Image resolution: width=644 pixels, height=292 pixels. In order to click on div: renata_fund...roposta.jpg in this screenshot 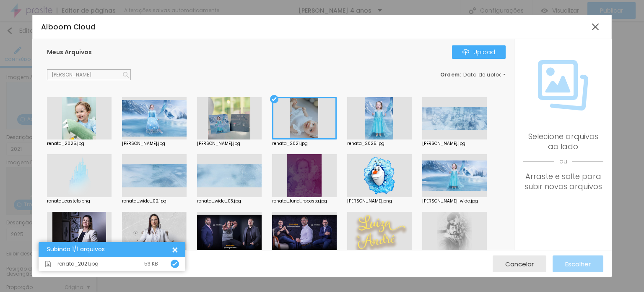, I will do `click(304, 201)`.